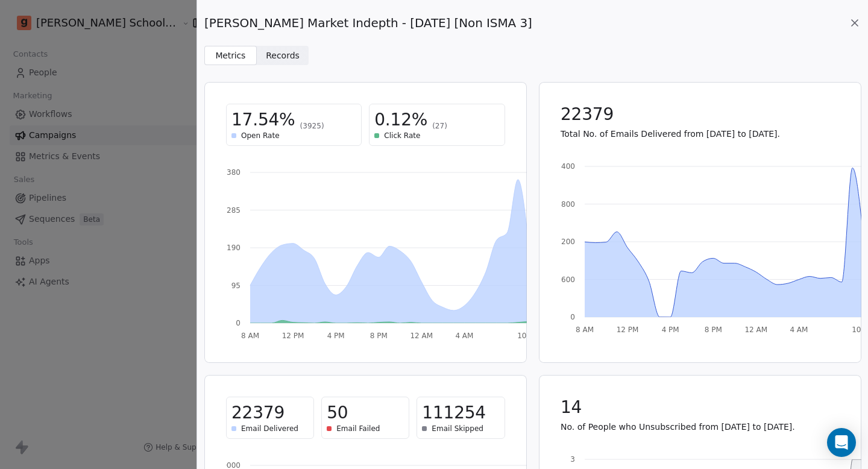  What do you see at coordinates (233, 210) in the screenshot?
I see `tspan: 285` at bounding box center [233, 210].